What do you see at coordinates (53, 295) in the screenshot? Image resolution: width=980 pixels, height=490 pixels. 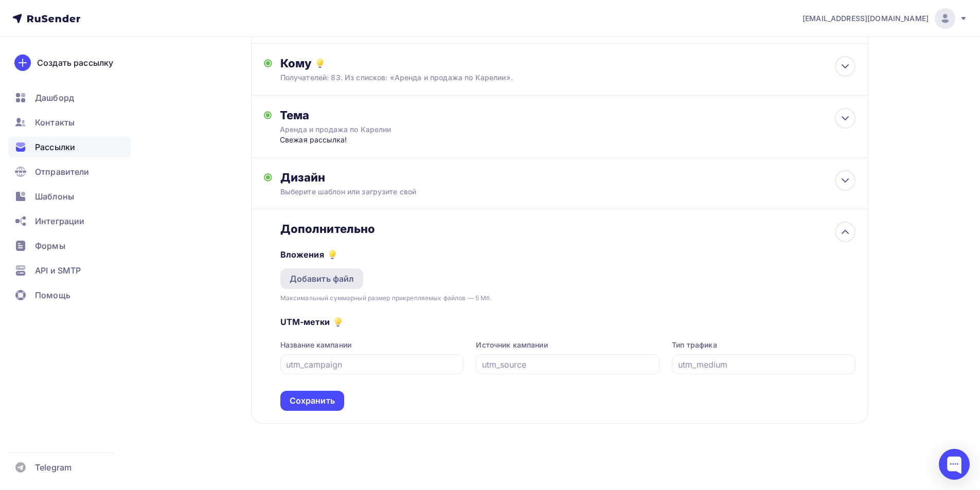 I see `span: Помощь` at bounding box center [53, 295].